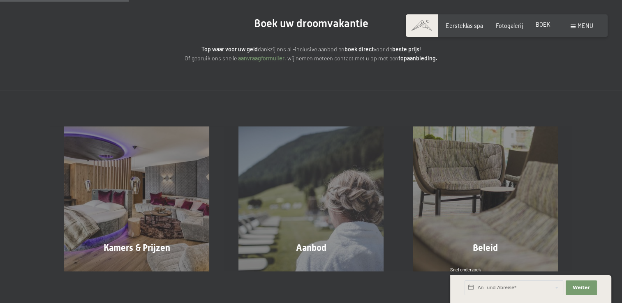  Describe the element at coordinates (417, 58) in the screenshot. I see `strong: topaanbieding.` at that location.